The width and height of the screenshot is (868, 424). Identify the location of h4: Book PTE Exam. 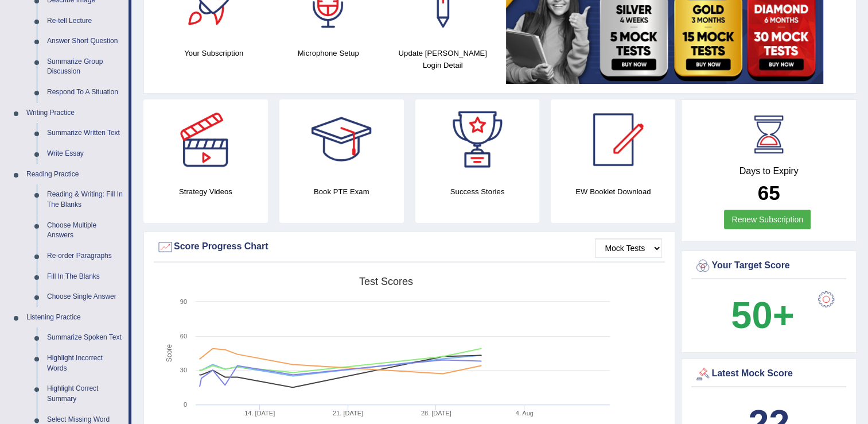
(341, 191).